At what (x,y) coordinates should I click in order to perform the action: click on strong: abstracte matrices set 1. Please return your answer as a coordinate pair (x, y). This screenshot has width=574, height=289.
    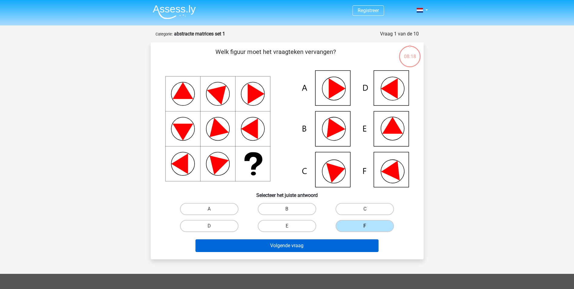
    Looking at the image, I should click on (199, 34).